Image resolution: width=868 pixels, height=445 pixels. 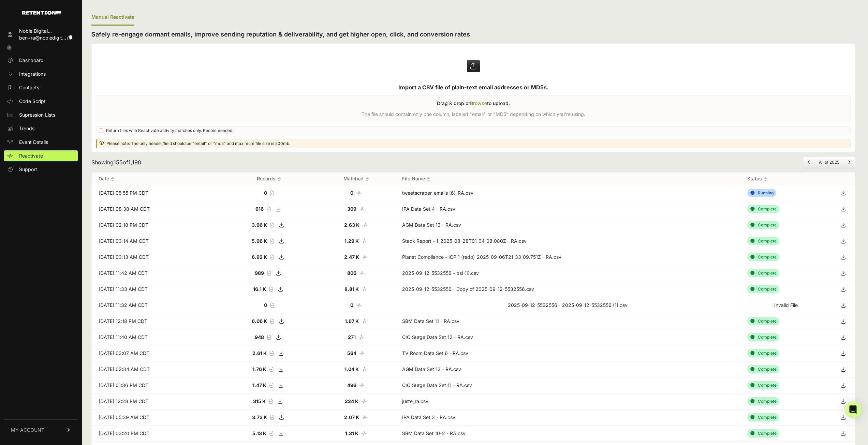 What do you see at coordinates (31, 156) in the screenshot?
I see `span: Reactivate` at bounding box center [31, 156].